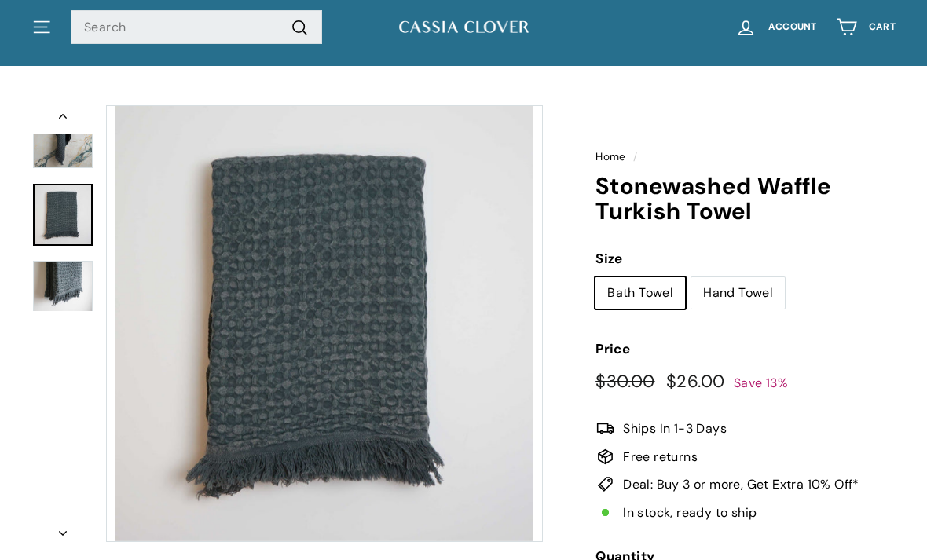 The width and height of the screenshot is (927, 560). What do you see at coordinates (63, 119) in the screenshot?
I see `button: Previous` at bounding box center [63, 119].